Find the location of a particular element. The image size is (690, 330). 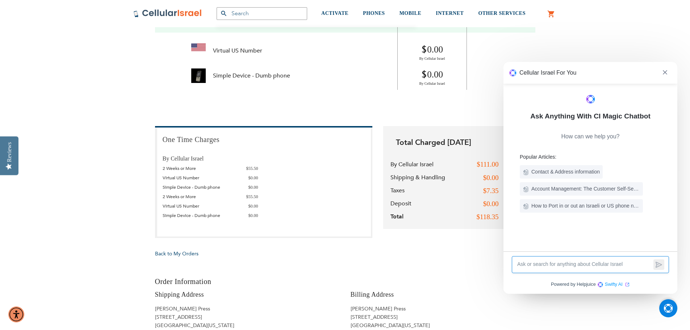

span: Simple Device - Dumb phone is located at coordinates (251, 76).